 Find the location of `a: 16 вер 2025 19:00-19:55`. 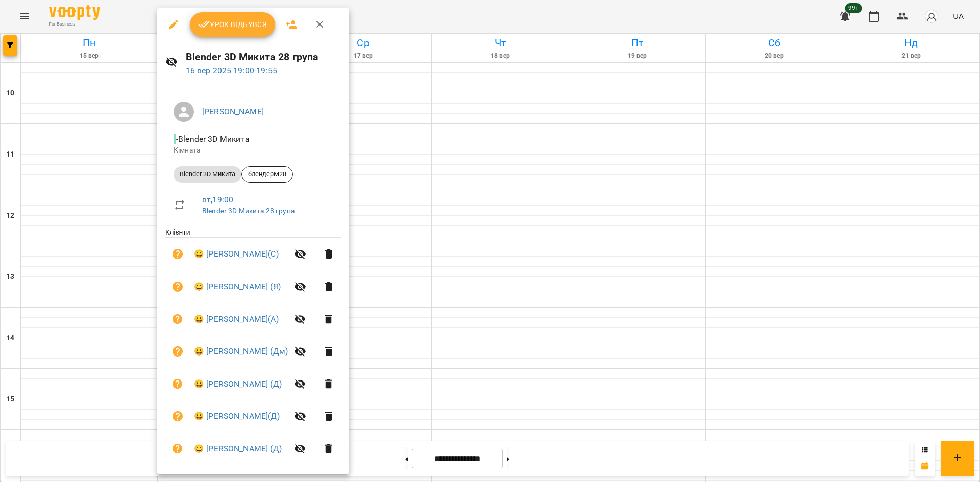

a: 16 вер 2025 19:00-19:55 is located at coordinates (232, 71).